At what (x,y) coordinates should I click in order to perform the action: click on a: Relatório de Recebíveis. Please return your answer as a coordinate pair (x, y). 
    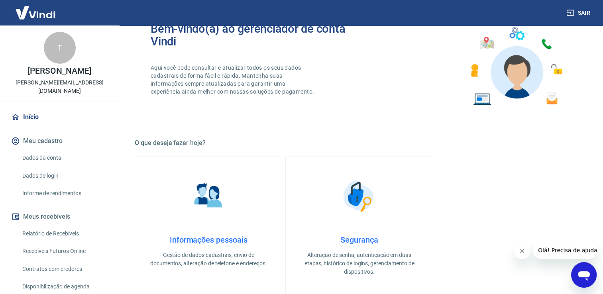
    Looking at the image, I should click on (64, 233).